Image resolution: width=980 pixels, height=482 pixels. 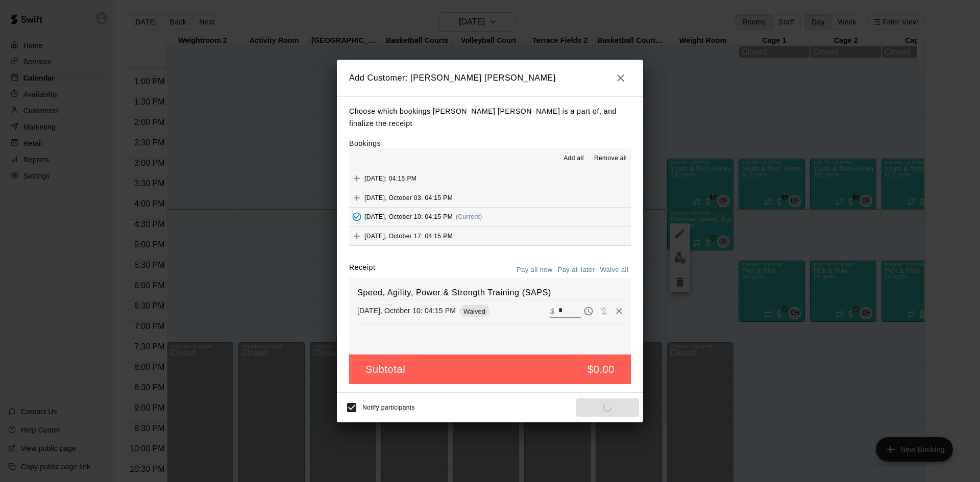 What do you see at coordinates (357, 217) in the screenshot?
I see `button: Added - Collect Payment` at bounding box center [357, 217].